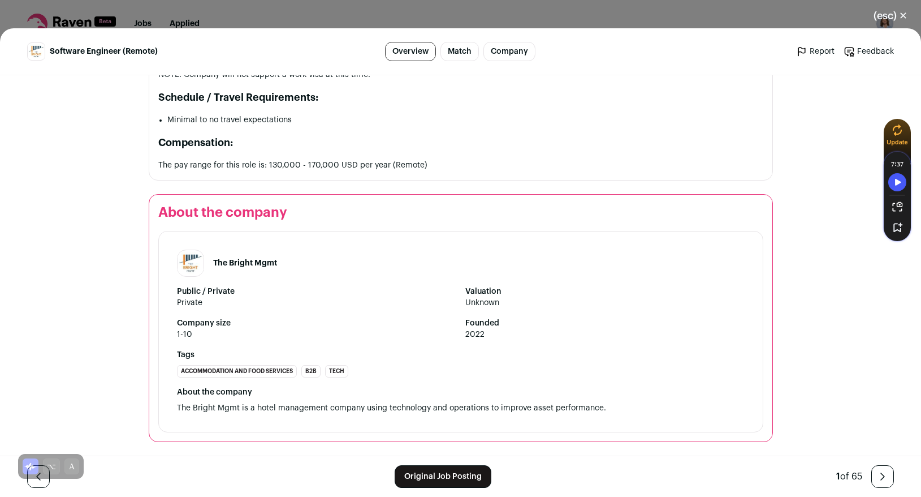  I want to click on button: Close modal, so click(891, 16).